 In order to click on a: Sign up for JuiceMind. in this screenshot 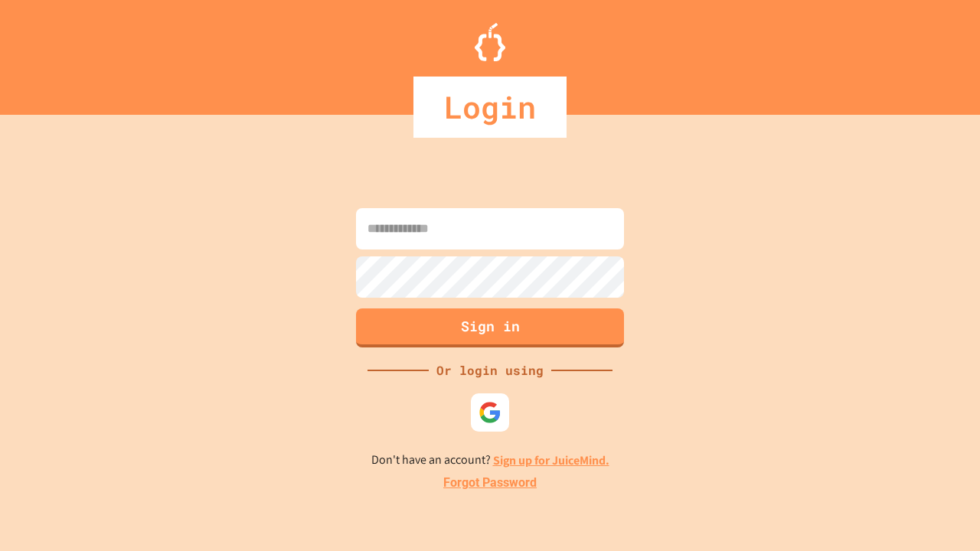, I will do `click(551, 460)`.